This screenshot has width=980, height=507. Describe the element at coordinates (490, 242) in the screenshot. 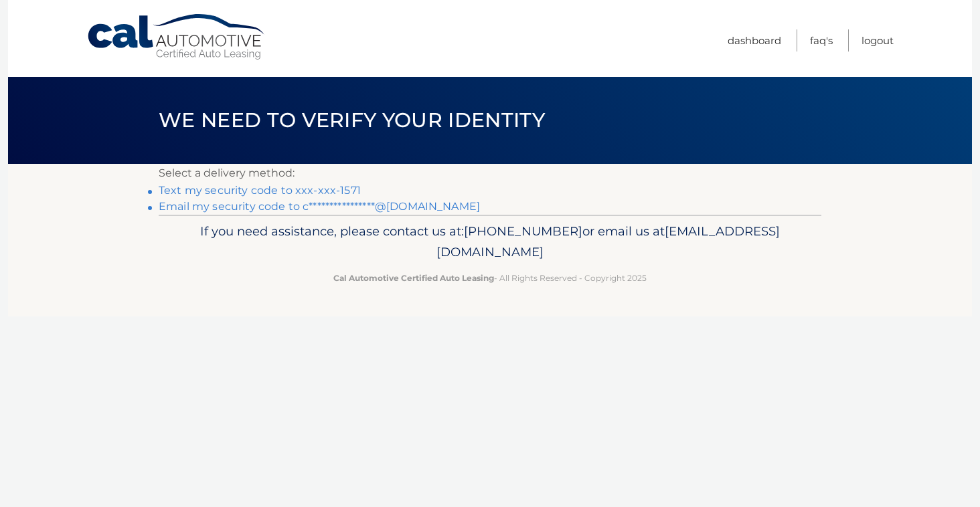

I see `p: If you need assistance, please contact us at: or email us at` at that location.